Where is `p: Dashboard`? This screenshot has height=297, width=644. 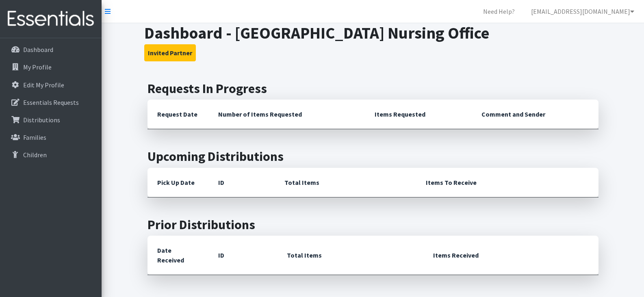
p: Dashboard is located at coordinates (38, 49).